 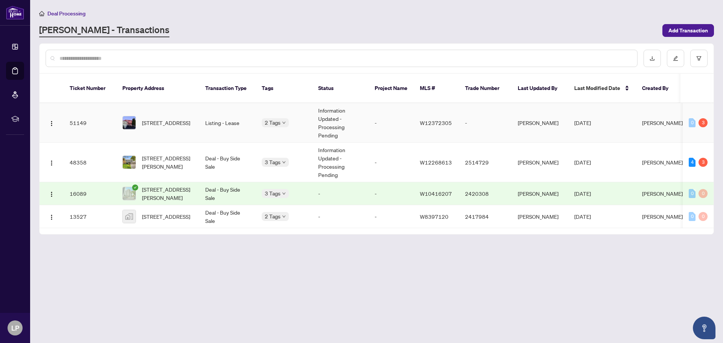 What do you see at coordinates (699, 58) in the screenshot?
I see `button: filter` at bounding box center [699, 58].